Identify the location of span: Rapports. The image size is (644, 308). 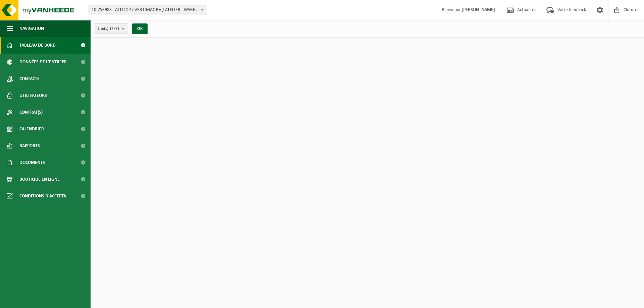
(29, 146).